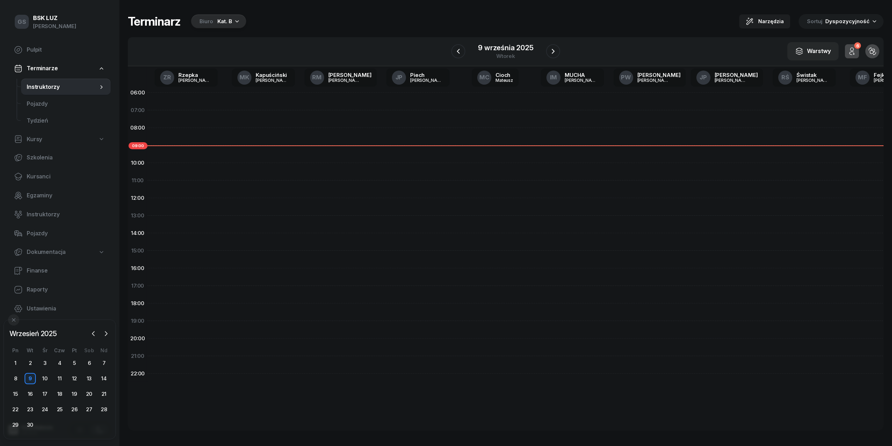 The image size is (892, 446). What do you see at coordinates (138, 303) in the screenshot?
I see `div: 18:00` at bounding box center [138, 303].